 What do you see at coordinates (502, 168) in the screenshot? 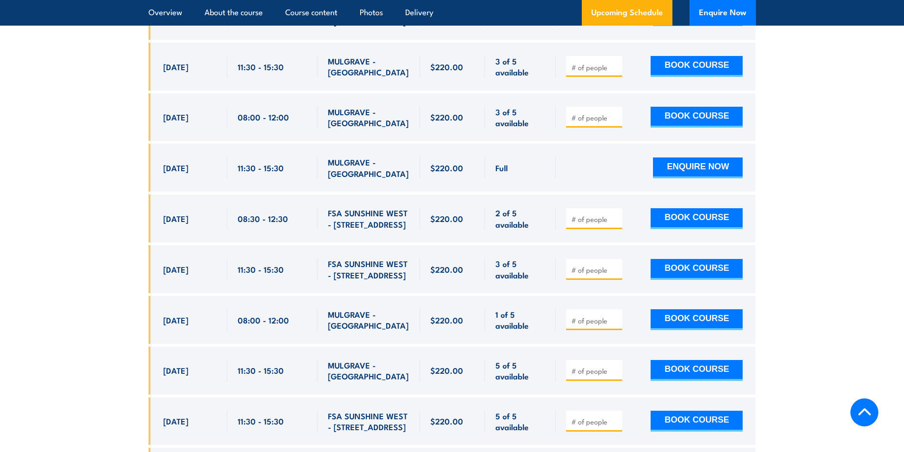
I see `span: Full` at bounding box center [502, 168].